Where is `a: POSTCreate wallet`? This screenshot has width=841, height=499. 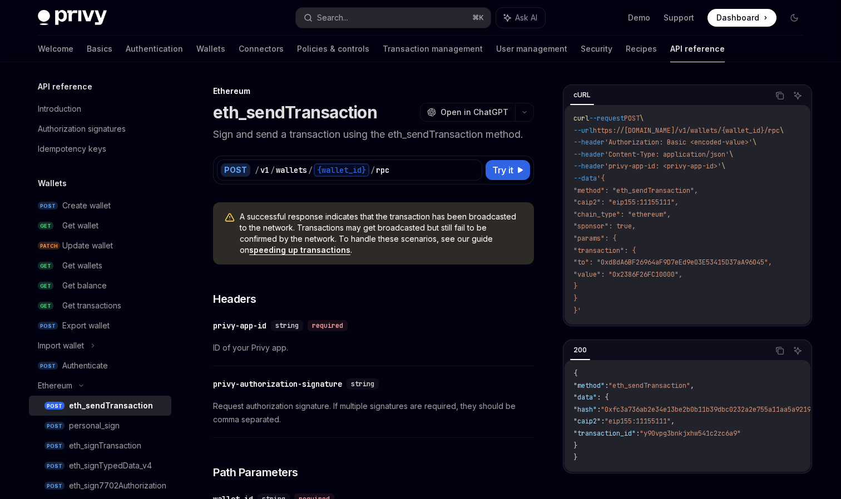
a: POSTCreate wallet is located at coordinates (100, 206).